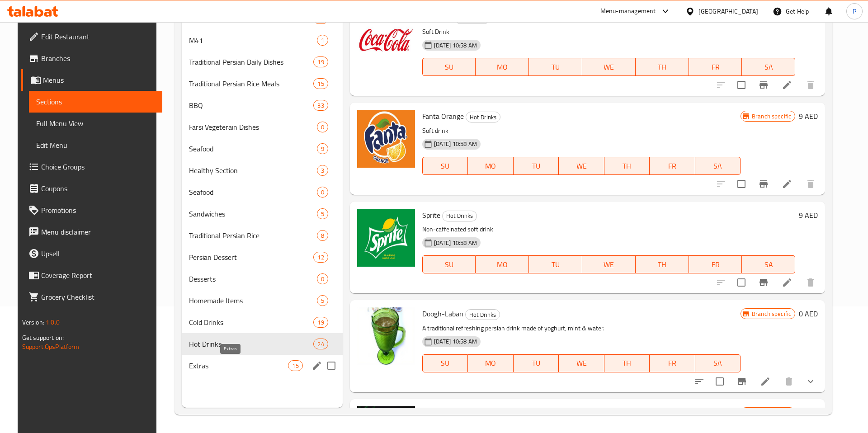 The width and height of the screenshot is (868, 433). I want to click on p: Soft drink, so click(581, 131).